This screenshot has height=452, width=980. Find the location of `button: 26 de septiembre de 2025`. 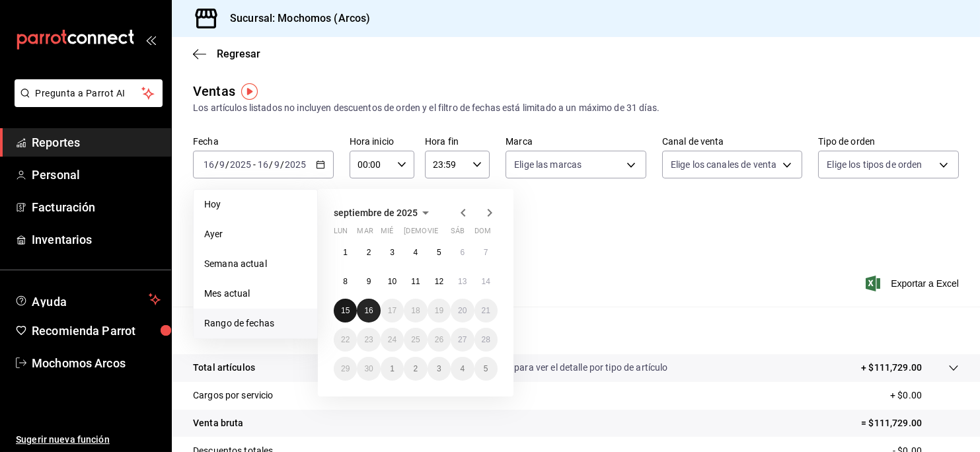

button: 26 de septiembre de 2025 is located at coordinates (439, 340).